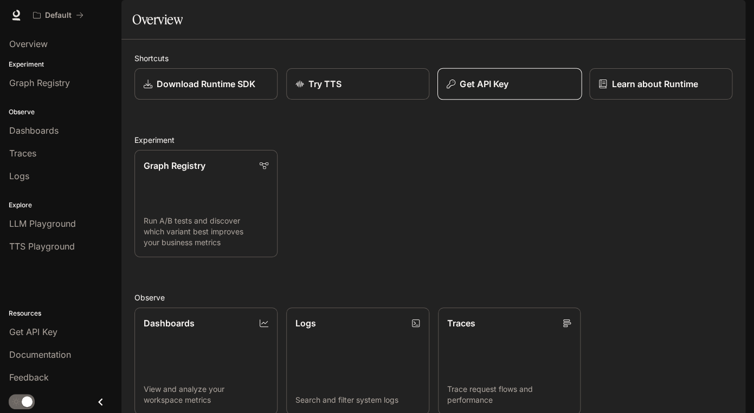 The height and width of the screenshot is (413, 754). Describe the element at coordinates (358, 400) in the screenshot. I see `p: Search and filter system logs` at that location.